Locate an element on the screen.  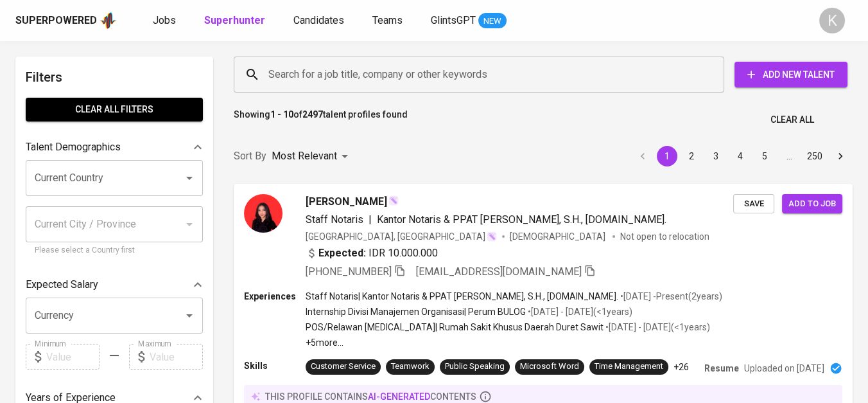
a: Teams is located at coordinates (388, 20).